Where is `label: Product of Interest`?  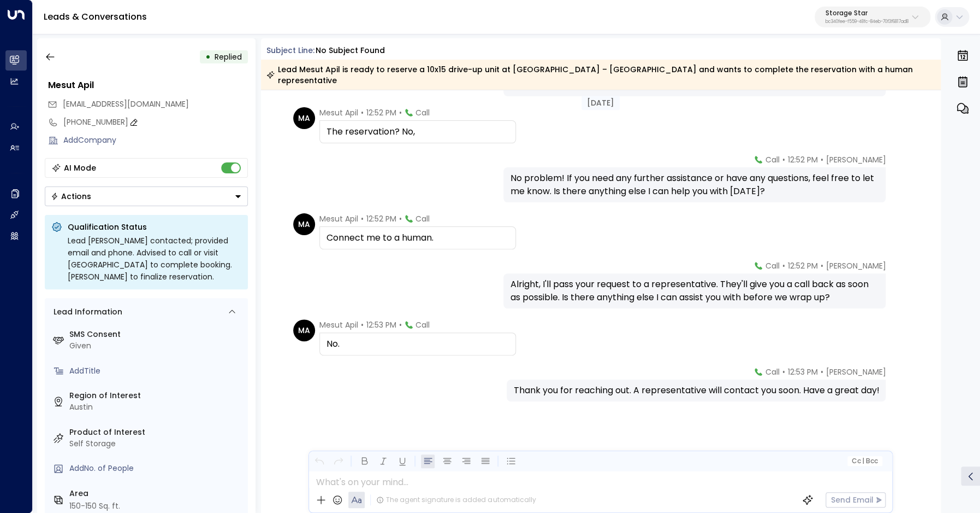
label: Product of Interest is located at coordinates (156, 432).